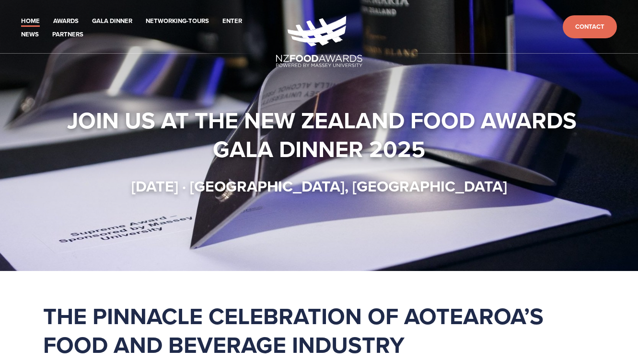  What do you see at coordinates (324, 135) in the screenshot?
I see `strong: Join us at the New Zealand Food Awards Gala Dinner 2025` at bounding box center [324, 135].